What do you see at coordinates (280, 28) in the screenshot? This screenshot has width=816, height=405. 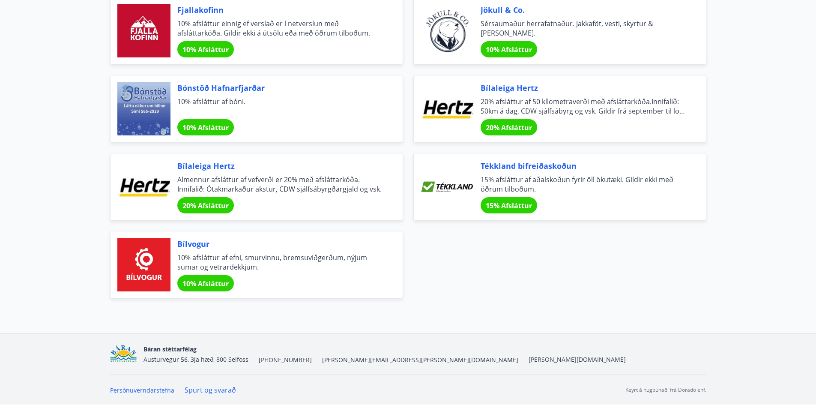 I see `span: 10% afsláttur einnig ef verslað er í netverslun með afsláttarkóða. Gildir ekki á útsölu eða með ö...` at bounding box center [280, 28].